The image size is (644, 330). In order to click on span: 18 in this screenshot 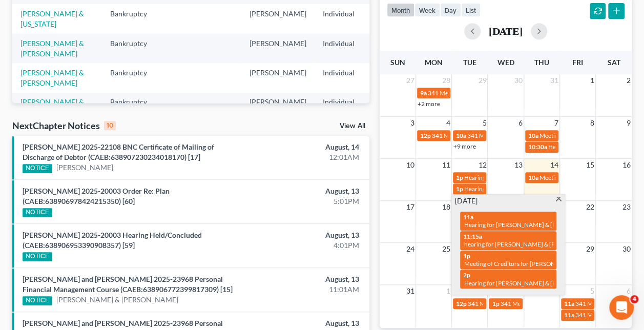, I will do `click(446, 207)`.